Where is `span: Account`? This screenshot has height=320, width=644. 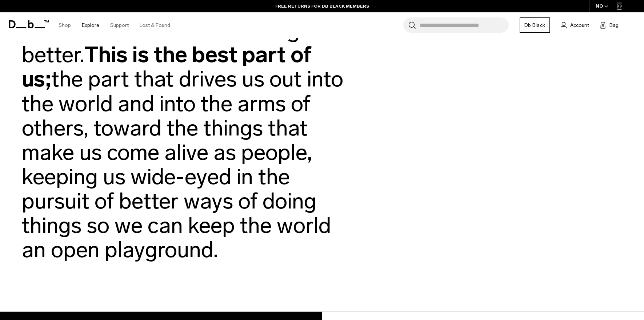 span: Account is located at coordinates (580, 25).